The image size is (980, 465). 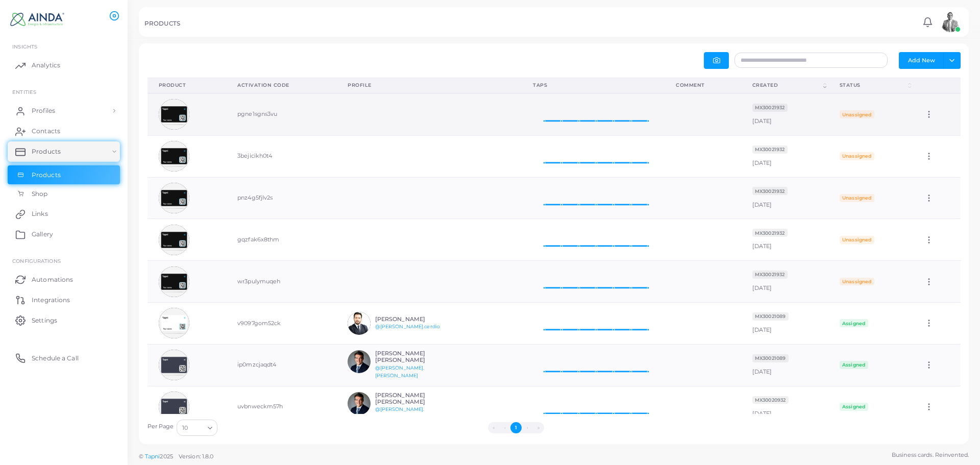 I want to click on a: Integrations, so click(x=64, y=299).